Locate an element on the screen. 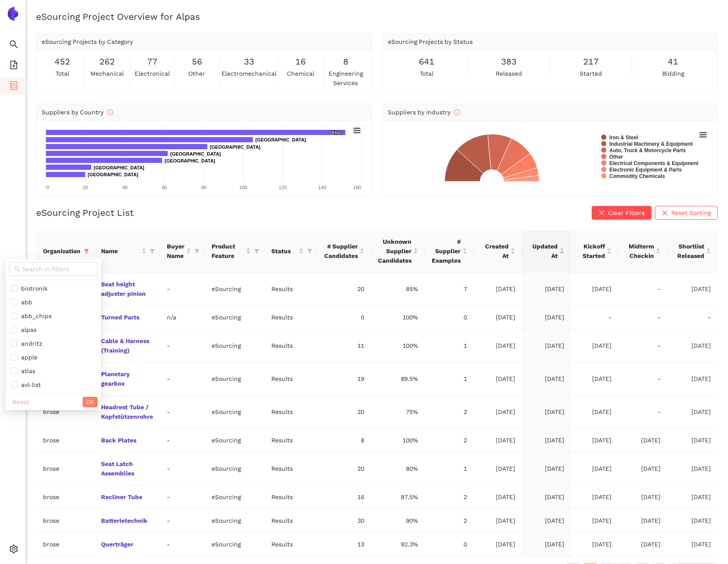  span: Suppliers by Industry is located at coordinates (424, 112).